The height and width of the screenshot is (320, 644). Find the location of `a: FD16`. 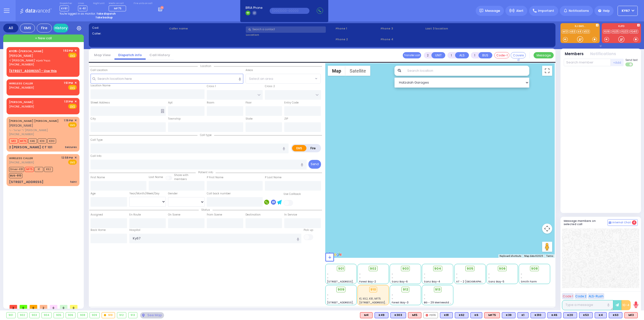

a: FD16 is located at coordinates (607, 32).